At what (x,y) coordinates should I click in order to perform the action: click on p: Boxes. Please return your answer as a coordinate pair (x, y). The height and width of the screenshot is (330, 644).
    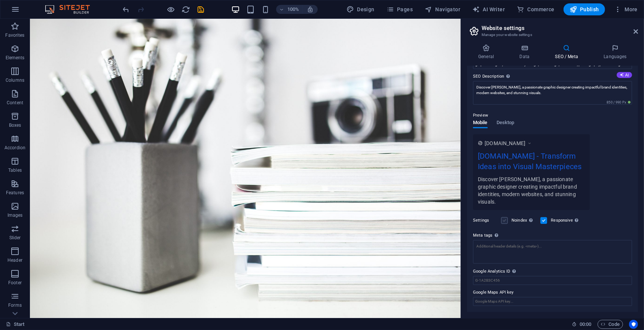
    Looking at the image, I should click on (15, 125).